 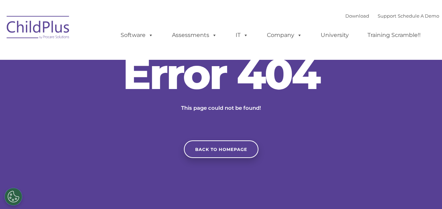 What do you see at coordinates (38, 28) in the screenshot?
I see `img: ChildPlus by Procare Solutions` at bounding box center [38, 28].